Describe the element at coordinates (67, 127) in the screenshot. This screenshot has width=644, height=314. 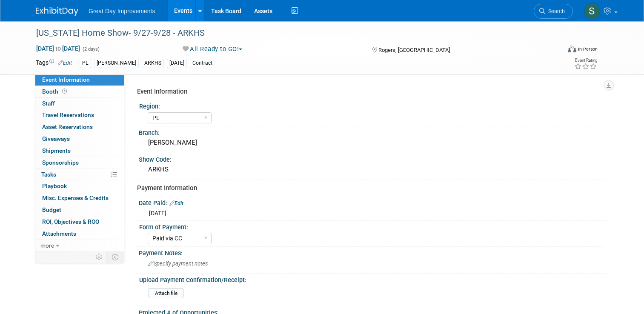
I see `span: Asset Reservations` at that location.